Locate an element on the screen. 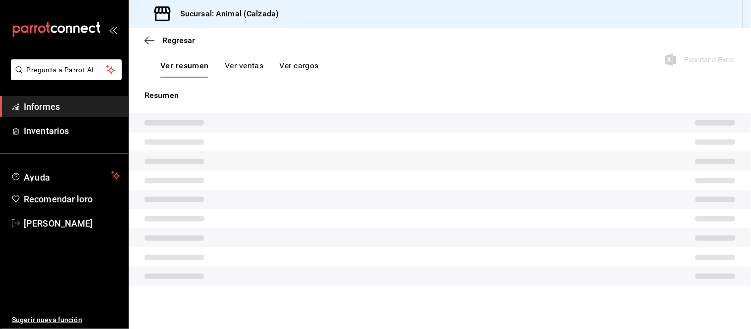 The image size is (751, 329). font: Pregunta a Parrot AI is located at coordinates (60, 70).